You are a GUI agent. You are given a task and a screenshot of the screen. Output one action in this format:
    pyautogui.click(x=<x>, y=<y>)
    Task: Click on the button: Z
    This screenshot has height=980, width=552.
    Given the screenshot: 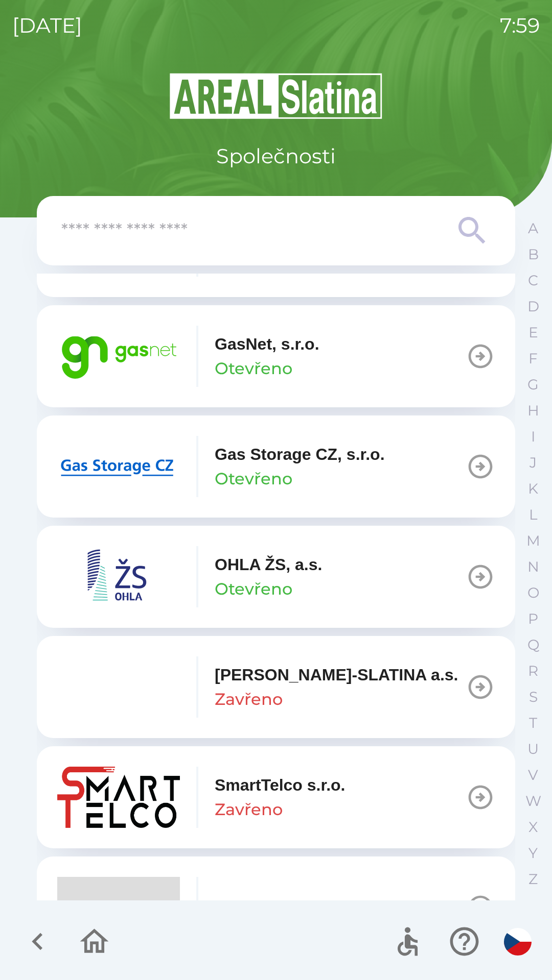 What is the action you would take?
    pyautogui.click(x=533, y=880)
    